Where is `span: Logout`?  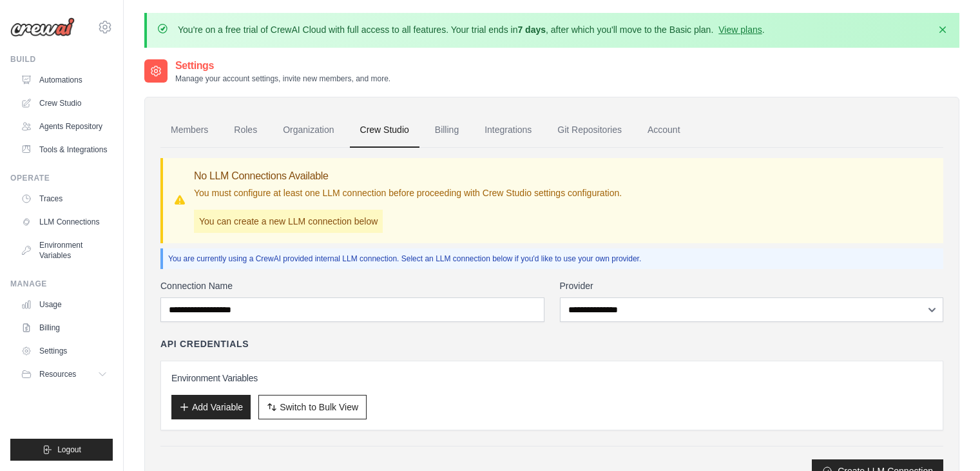 span: Logout is located at coordinates (69, 450).